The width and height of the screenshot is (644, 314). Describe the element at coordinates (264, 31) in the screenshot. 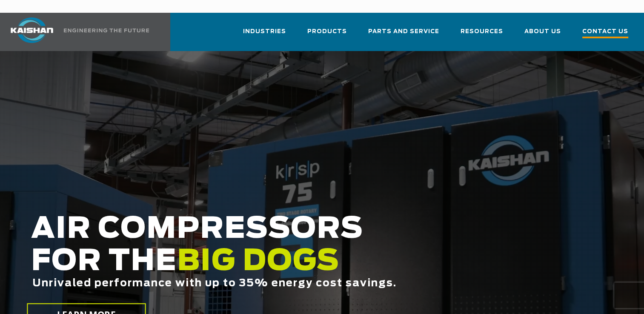

I see `span: Industries` at that location.